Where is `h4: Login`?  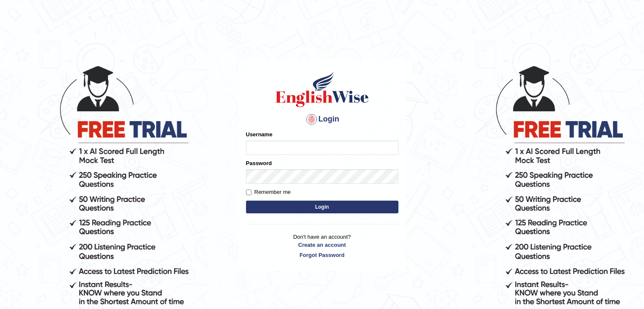
h4: Login is located at coordinates (322, 119).